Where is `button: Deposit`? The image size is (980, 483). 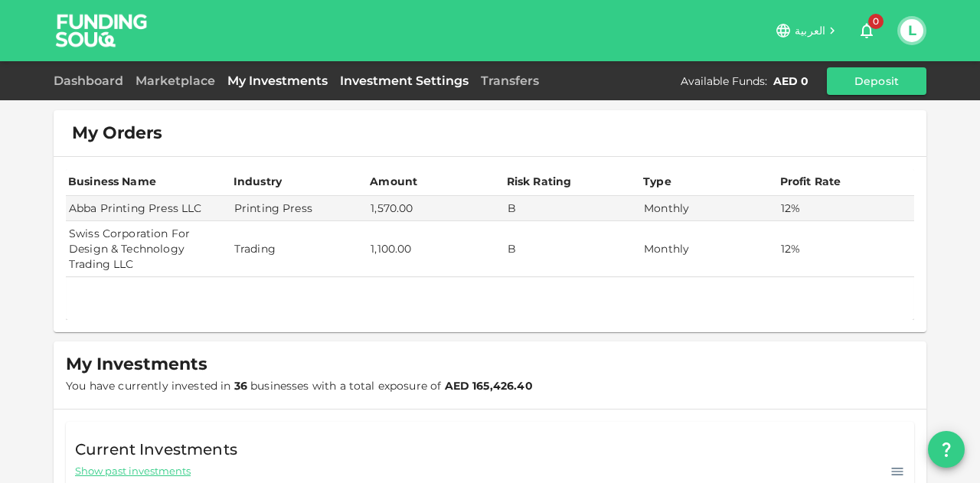 button: Deposit is located at coordinates (876, 81).